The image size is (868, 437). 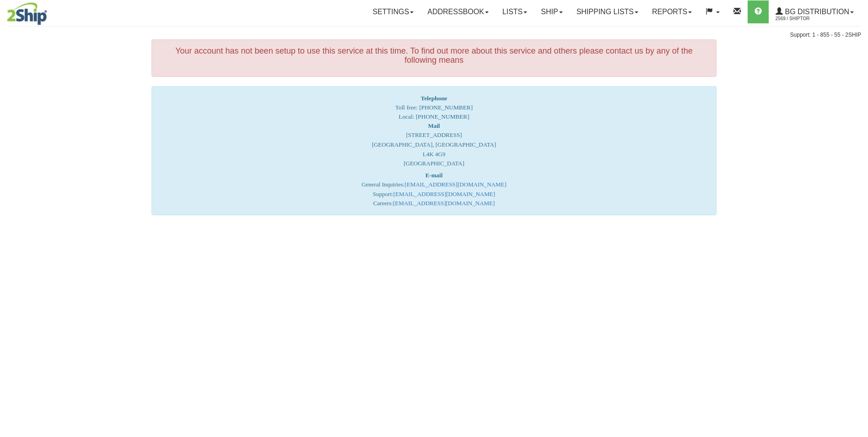 What do you see at coordinates (393, 12) in the screenshot?
I see `a: Settings` at bounding box center [393, 12].